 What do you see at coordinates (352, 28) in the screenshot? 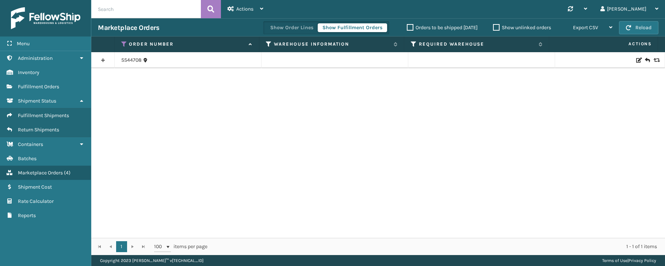
I see `button: Show Fulfillment Orders` at bounding box center [352, 28].